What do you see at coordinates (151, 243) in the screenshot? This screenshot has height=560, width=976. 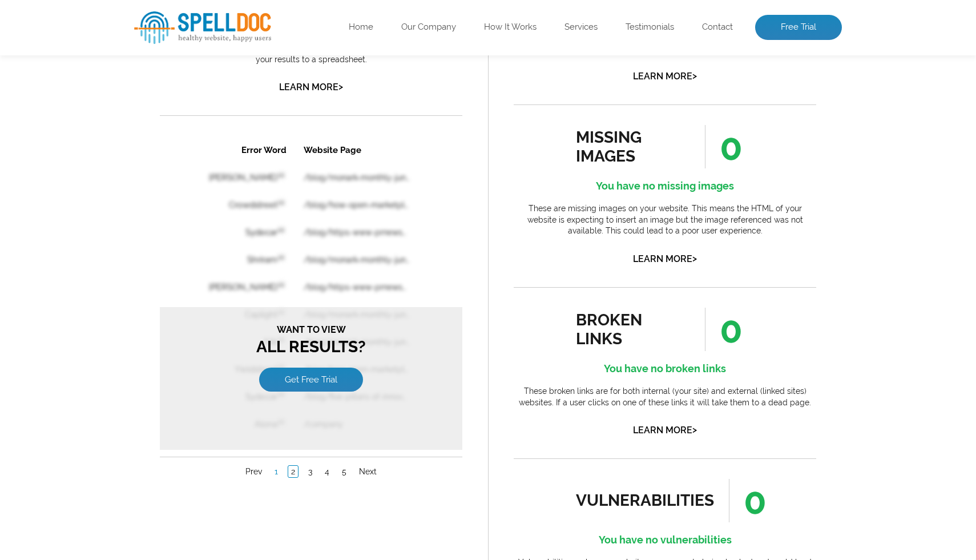 I see `a: Get Free Trial` at bounding box center [151, 243].